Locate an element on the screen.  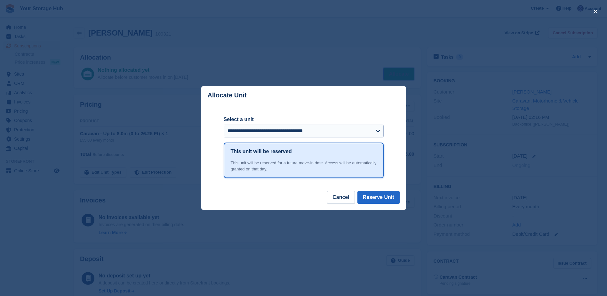
button: Reserve Unit is located at coordinates (379, 197).